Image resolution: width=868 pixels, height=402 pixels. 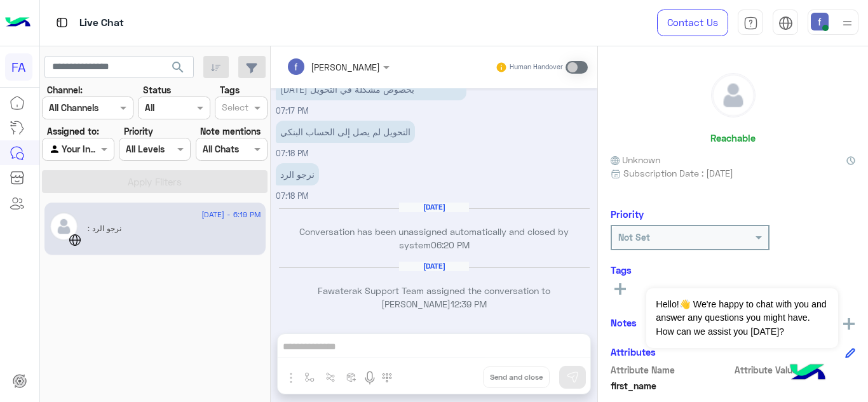 I want to click on img: profile, so click(x=847, y=23).